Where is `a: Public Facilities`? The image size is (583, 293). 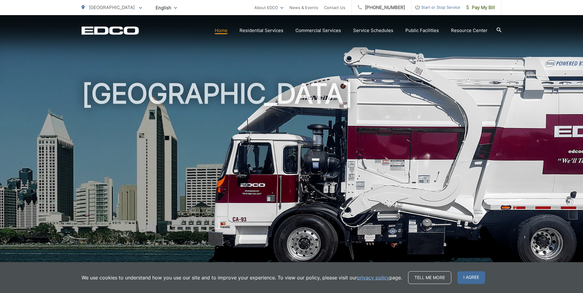
a: Public Facilities is located at coordinates (422, 31).